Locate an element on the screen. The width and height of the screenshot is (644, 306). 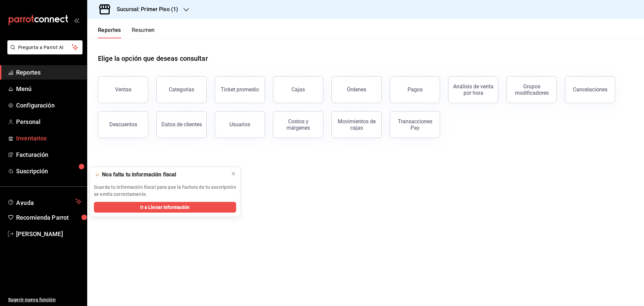
div: navigation tabs is located at coordinates (126, 33).